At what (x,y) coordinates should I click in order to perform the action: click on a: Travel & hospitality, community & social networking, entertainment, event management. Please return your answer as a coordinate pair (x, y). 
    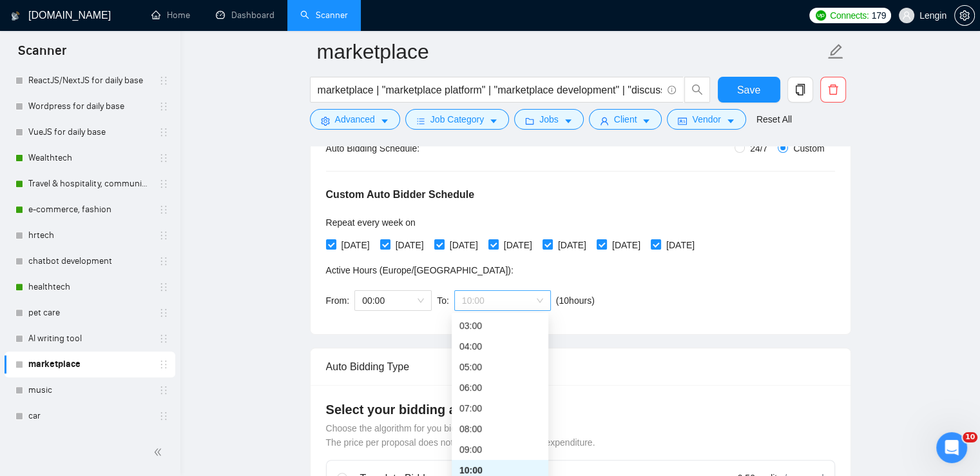
    Looking at the image, I should click on (89, 184).